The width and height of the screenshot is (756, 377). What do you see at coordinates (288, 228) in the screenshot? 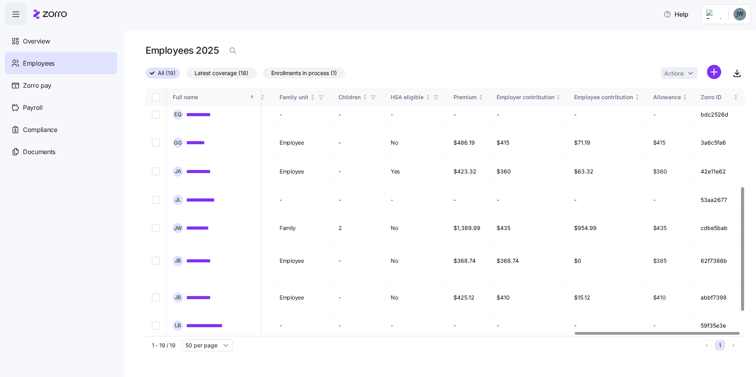
I see `span: Family` at bounding box center [288, 228].